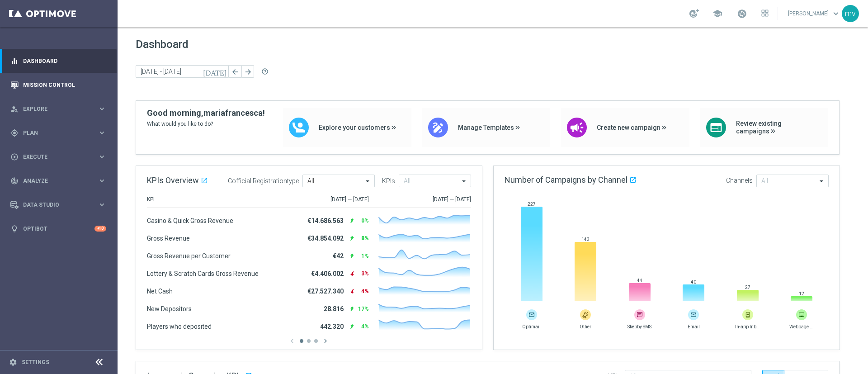  What do you see at coordinates (54, 109) in the screenshot?
I see `div: Explore` at bounding box center [54, 109].